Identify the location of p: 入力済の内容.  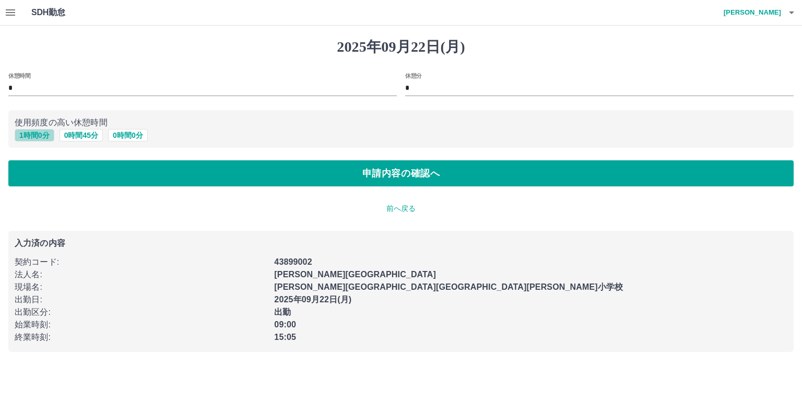
(401, 243).